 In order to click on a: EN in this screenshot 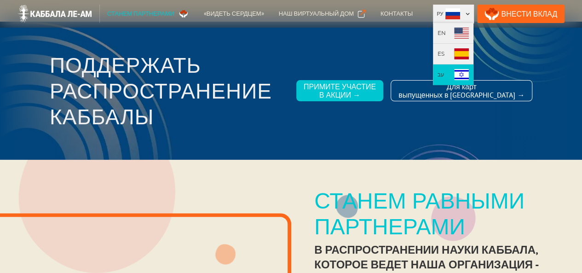, I will do `click(453, 33)`.